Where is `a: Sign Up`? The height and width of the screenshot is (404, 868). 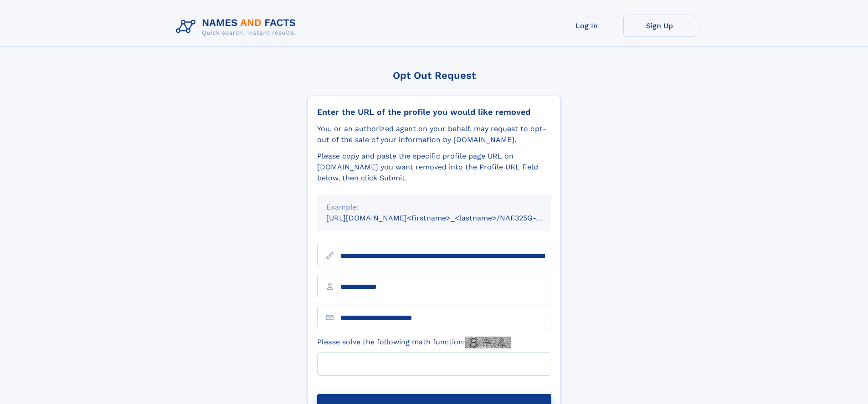 a: Sign Up is located at coordinates (660, 26).